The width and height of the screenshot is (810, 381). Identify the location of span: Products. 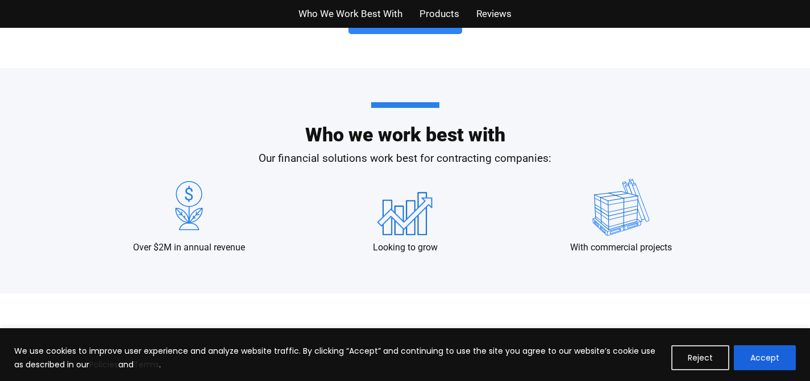
(439, 14).